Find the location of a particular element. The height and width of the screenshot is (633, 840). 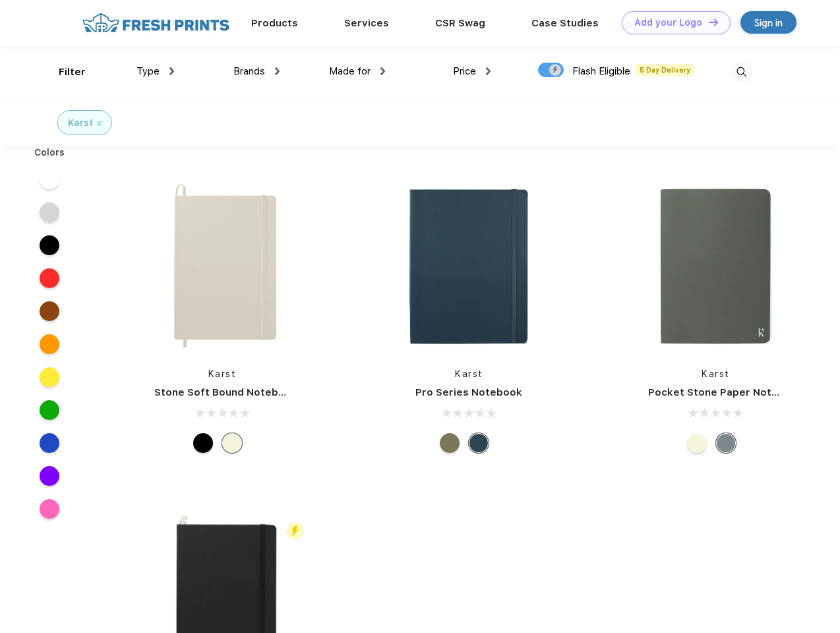

a: Products is located at coordinates (274, 23).